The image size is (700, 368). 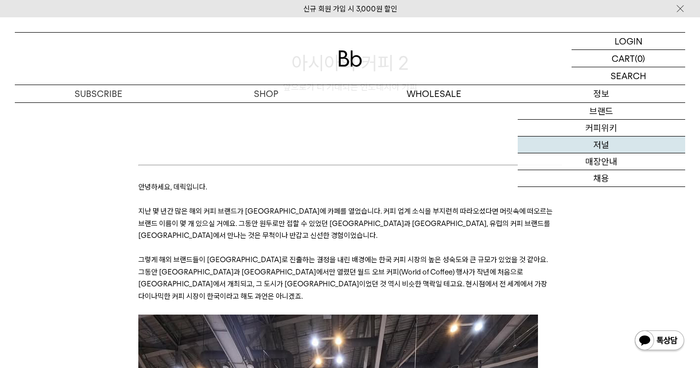 I want to click on a: 커피위키, so click(x=602, y=128).